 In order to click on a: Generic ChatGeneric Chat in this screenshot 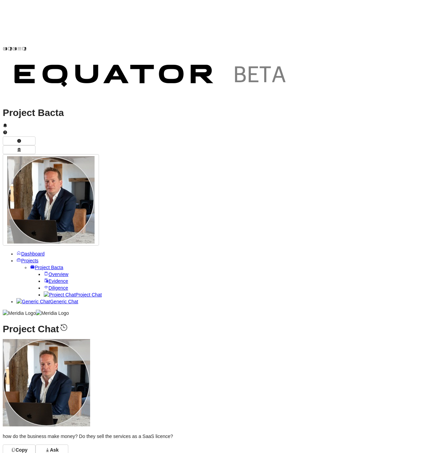, I will do `click(47, 301)`.